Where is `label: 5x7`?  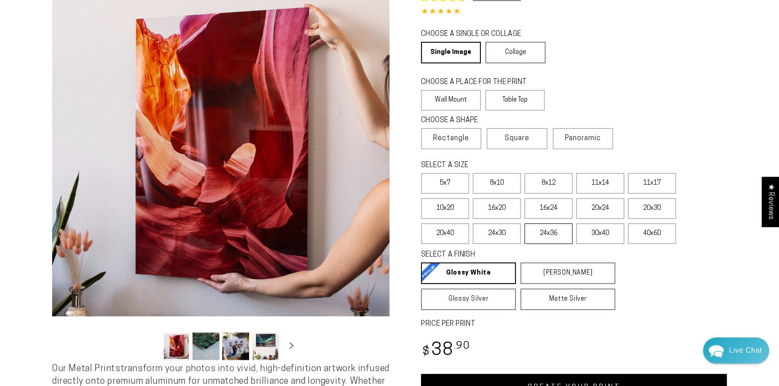 label: 5x7 is located at coordinates (445, 184).